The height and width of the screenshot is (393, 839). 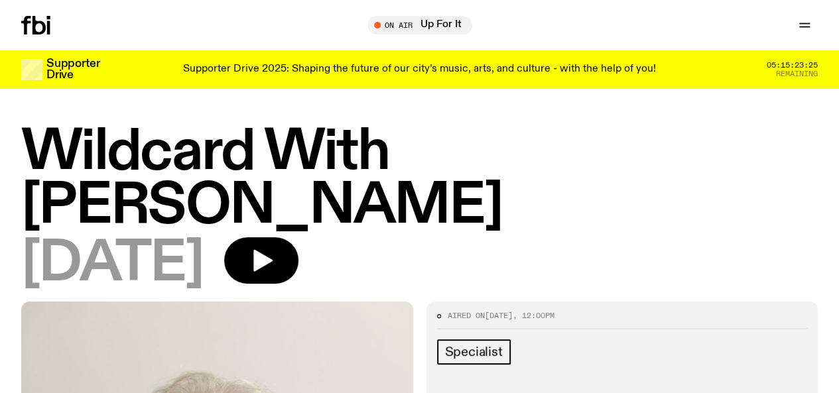 I want to click on button: On AirUp For It, so click(x=420, y=25).